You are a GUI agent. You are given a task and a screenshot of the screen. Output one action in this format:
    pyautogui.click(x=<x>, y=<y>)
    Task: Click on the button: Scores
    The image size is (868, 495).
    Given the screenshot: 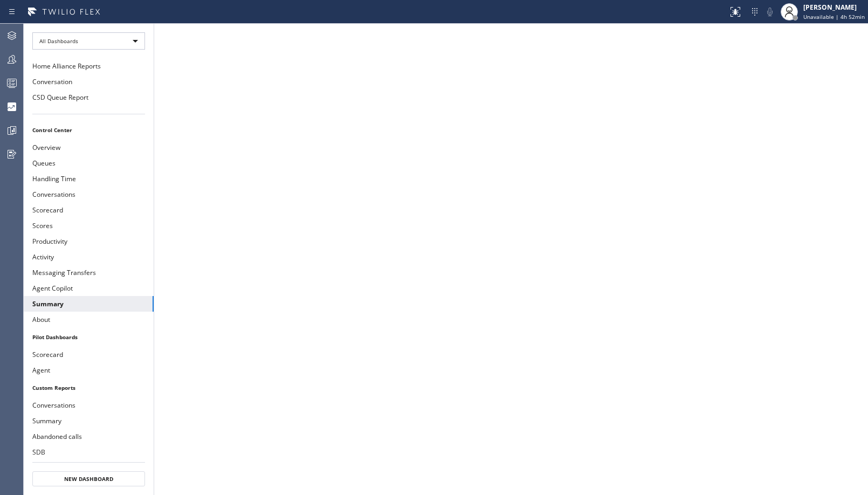 What is the action you would take?
    pyautogui.click(x=89, y=225)
    